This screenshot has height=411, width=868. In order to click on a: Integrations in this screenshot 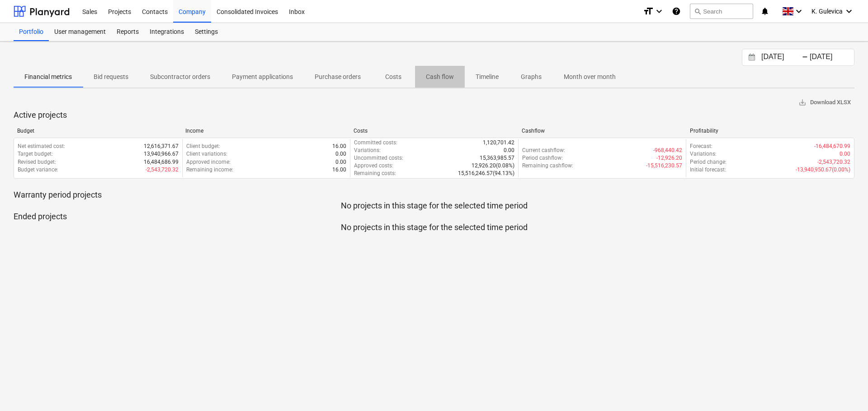, I will do `click(167, 33)`.